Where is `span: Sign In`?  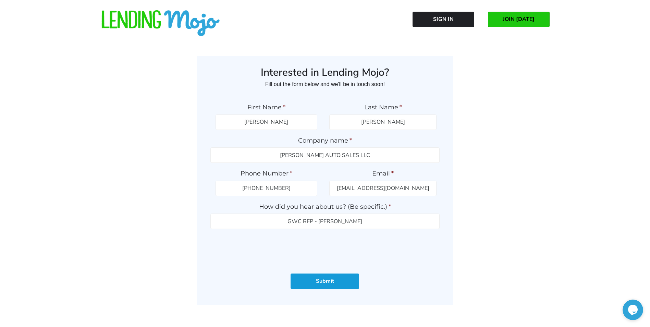
span: Sign In is located at coordinates (443, 19).